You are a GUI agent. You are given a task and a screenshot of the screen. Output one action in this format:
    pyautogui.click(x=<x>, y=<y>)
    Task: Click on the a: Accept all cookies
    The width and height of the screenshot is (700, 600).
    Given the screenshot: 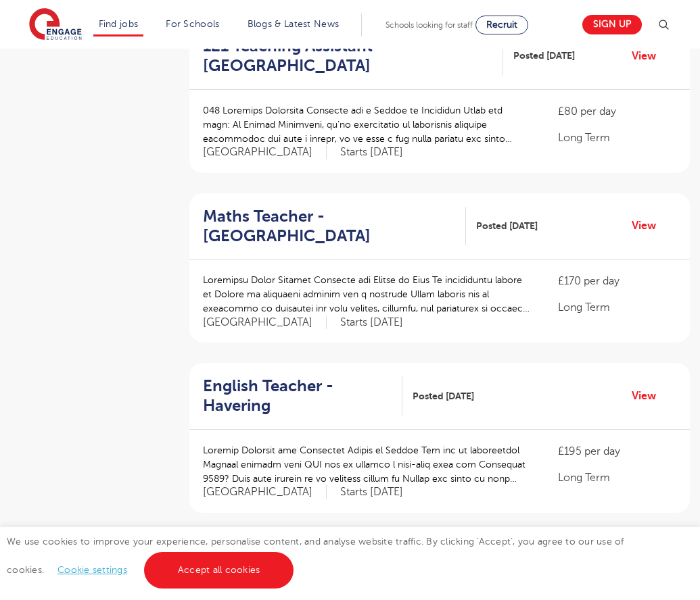 What is the action you would take?
    pyautogui.click(x=219, y=571)
    